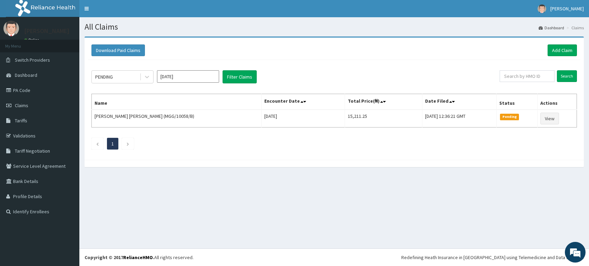  Describe the element at coordinates (32, 40) in the screenshot. I see `a: Online` at that location.